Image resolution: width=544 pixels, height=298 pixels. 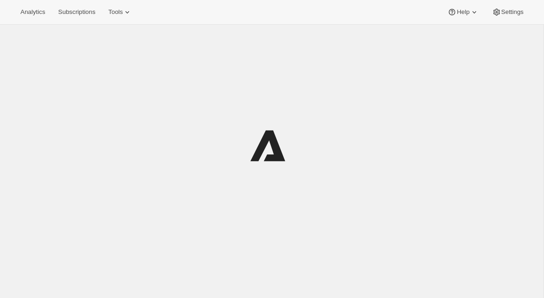 I want to click on button: Help, so click(x=463, y=12).